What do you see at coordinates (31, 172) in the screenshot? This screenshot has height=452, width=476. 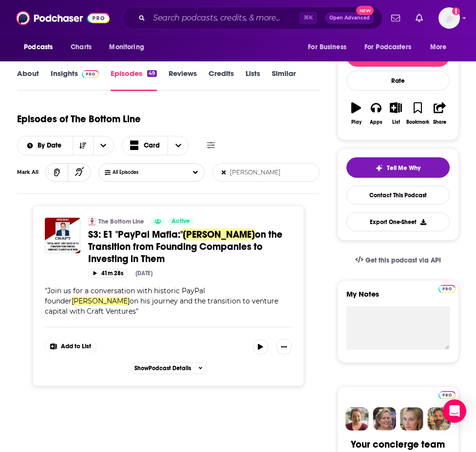 I see `div: Mark All` at bounding box center [31, 172].